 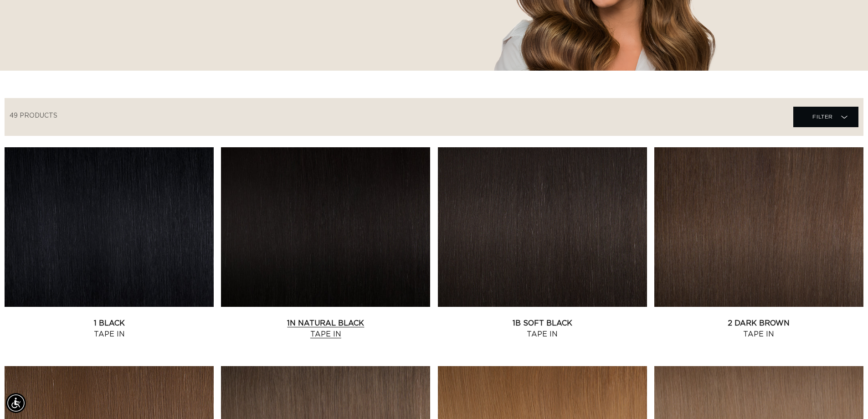 What do you see at coordinates (33, 116) in the screenshot?
I see `span: 49 products` at bounding box center [33, 116].